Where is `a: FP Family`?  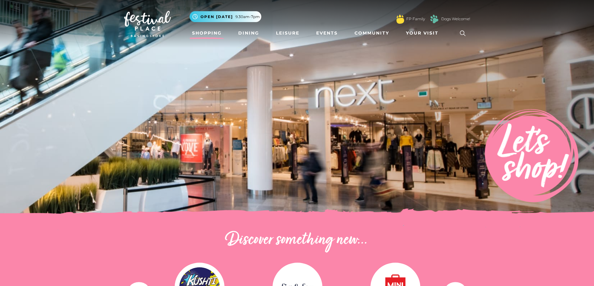
a: FP Family is located at coordinates (416, 19).